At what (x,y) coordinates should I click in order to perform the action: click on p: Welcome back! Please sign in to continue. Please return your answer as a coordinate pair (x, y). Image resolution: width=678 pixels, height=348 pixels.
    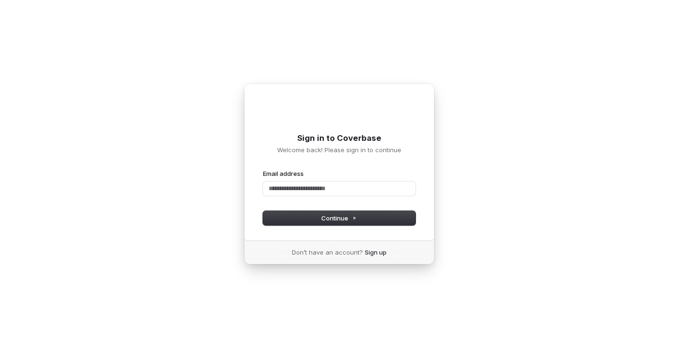
    Looking at the image, I should click on (339, 150).